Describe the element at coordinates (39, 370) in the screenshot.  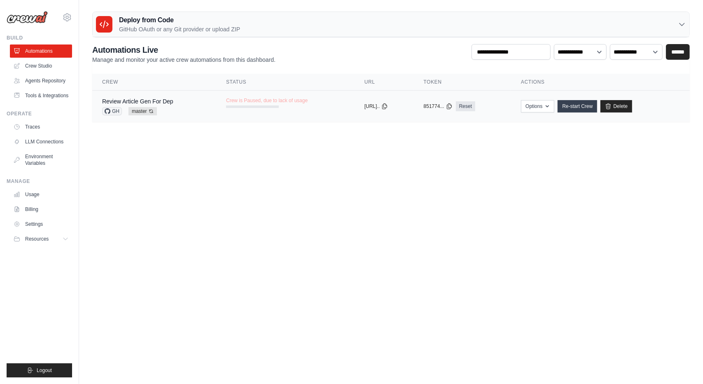
I see `button: Logout` at that location.